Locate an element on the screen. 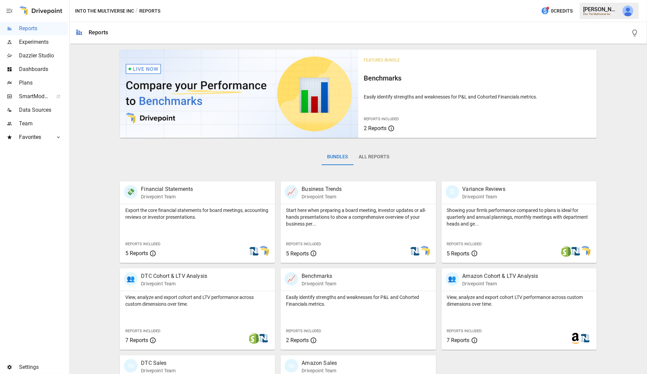 This screenshot has width=647, height=374. h6: Benchmarks is located at coordinates (478, 78).